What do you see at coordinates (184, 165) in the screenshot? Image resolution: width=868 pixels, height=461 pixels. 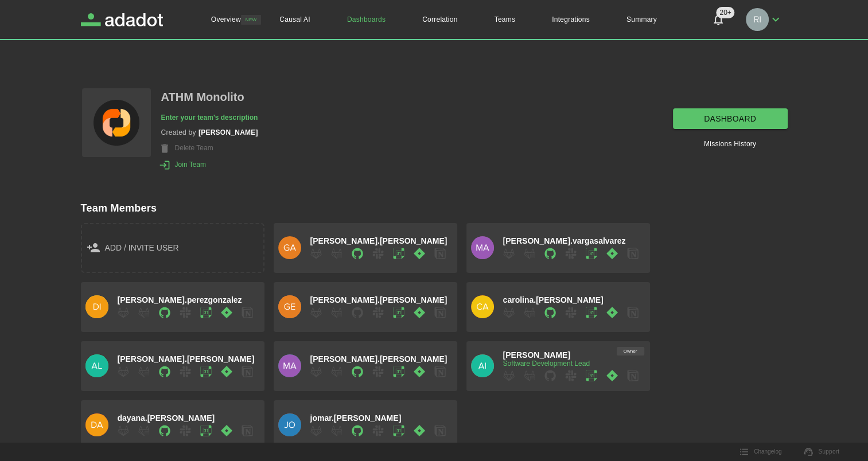 I see `button: Join Team` at bounding box center [184, 165].